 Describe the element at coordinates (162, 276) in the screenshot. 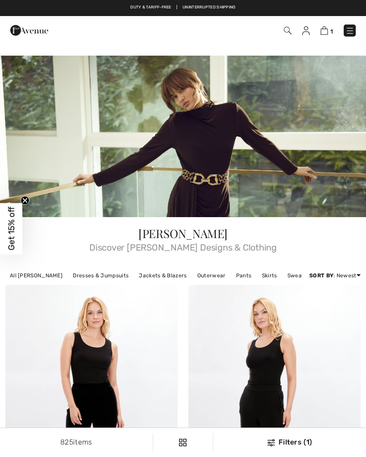

I see `a: Jackets & Blazers` at that location.